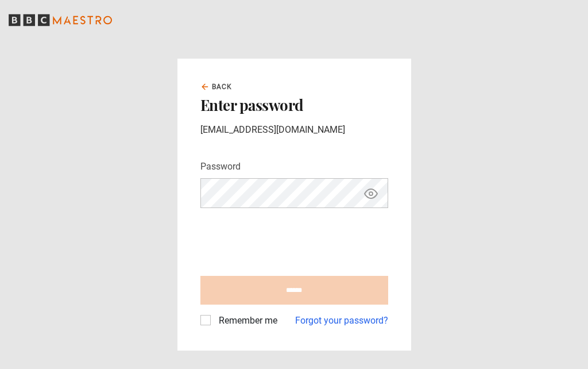 This screenshot has height=369, width=588. What do you see at coordinates (294, 105) in the screenshot?
I see `h2: Enter password` at bounding box center [294, 105].